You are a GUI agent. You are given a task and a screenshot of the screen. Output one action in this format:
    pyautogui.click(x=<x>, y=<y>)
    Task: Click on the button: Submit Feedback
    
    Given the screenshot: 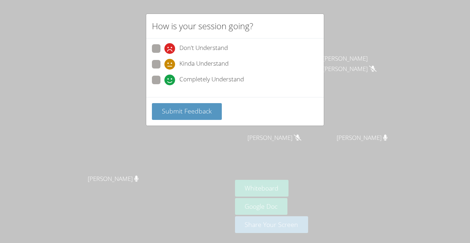 What is the action you would take?
    pyautogui.click(x=187, y=111)
    